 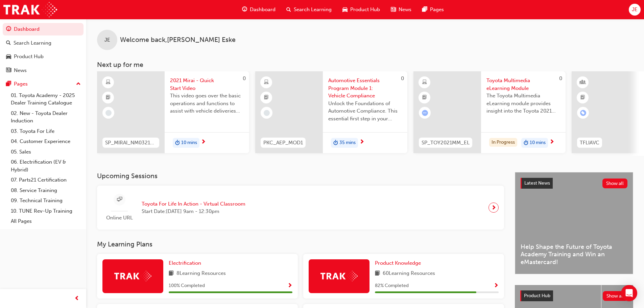 What do you see at coordinates (365, 88) in the screenshot?
I see `span: Automotive Essentials Program Module 1: Vehicle Compliance` at bounding box center [365, 88].